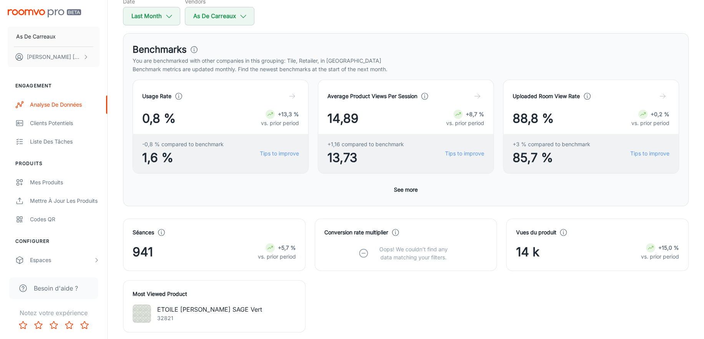  What do you see at coordinates (406, 189) in the screenshot?
I see `button: See more` at bounding box center [406, 189].